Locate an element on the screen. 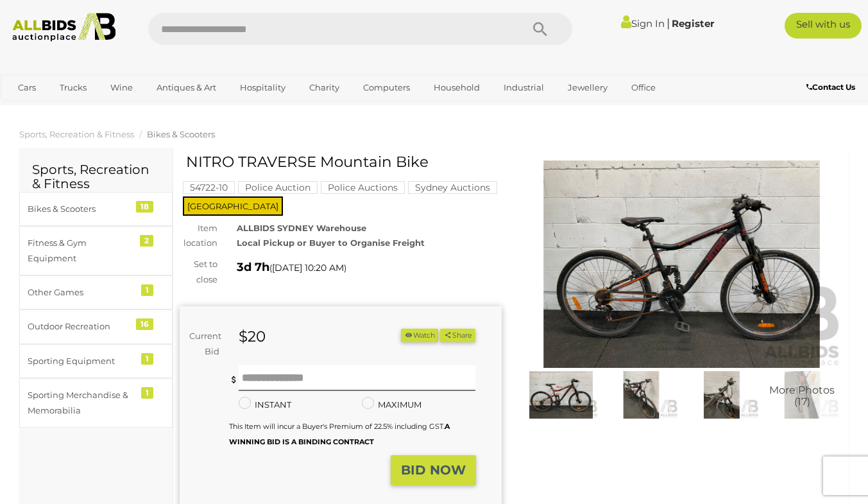  a: Cars is located at coordinates (27, 87).